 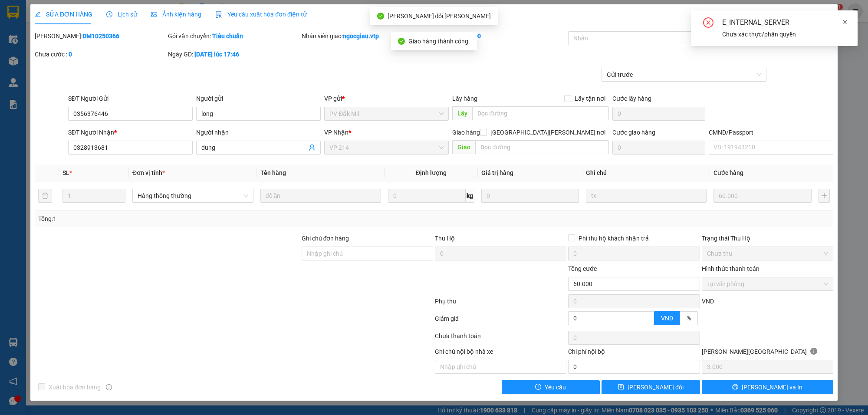 What do you see at coordinates (469, 196) in the screenshot?
I see `span: kg` at bounding box center [469, 196].